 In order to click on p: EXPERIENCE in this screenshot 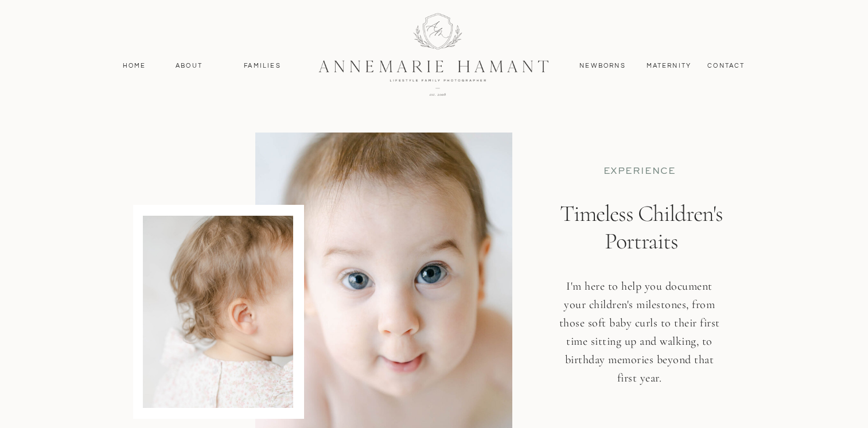, I will do `click(640, 171)`.